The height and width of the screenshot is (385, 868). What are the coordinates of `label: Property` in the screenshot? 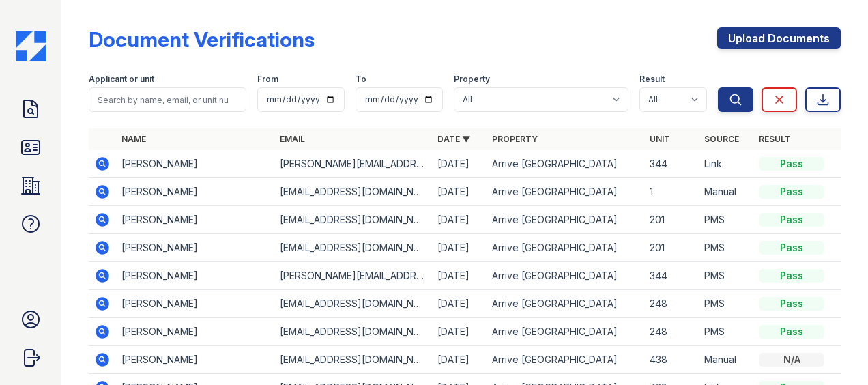 It's located at (472, 79).